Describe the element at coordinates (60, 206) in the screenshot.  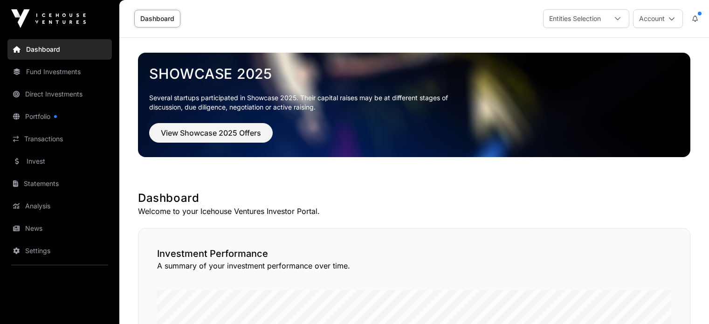
I see `a: Analysis` at that location.